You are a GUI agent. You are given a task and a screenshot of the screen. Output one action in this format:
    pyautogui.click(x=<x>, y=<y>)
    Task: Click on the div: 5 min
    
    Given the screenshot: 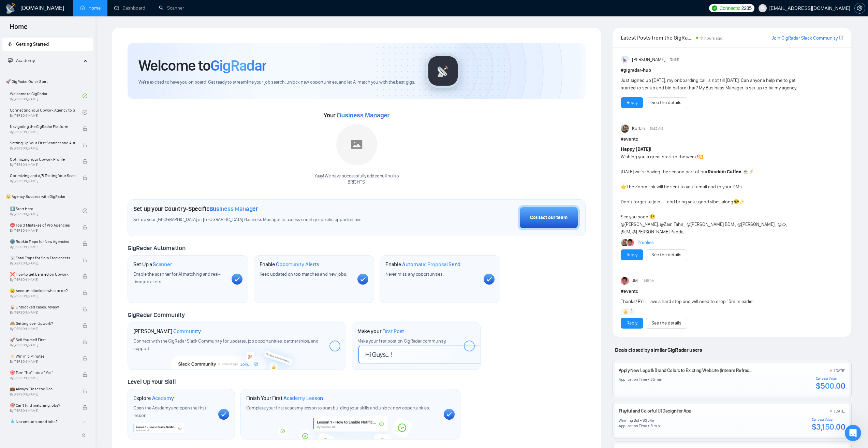 What is the action you would take?
    pyautogui.click(x=655, y=426)
    